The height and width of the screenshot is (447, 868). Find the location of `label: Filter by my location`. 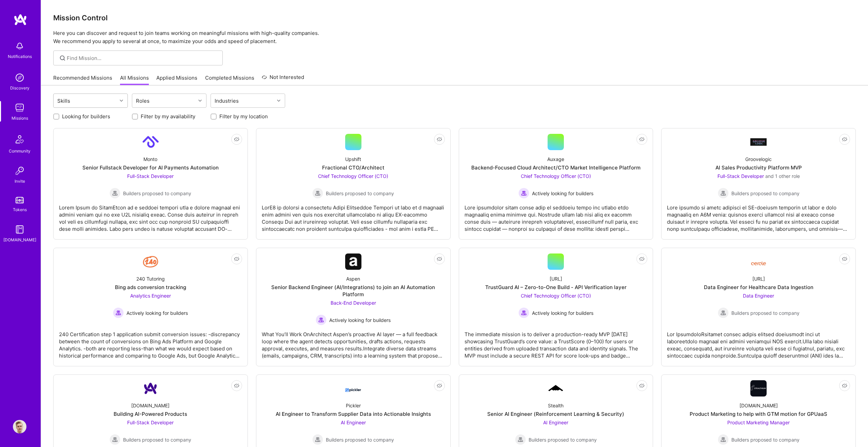

label: Filter by my location is located at coordinates (243, 116).